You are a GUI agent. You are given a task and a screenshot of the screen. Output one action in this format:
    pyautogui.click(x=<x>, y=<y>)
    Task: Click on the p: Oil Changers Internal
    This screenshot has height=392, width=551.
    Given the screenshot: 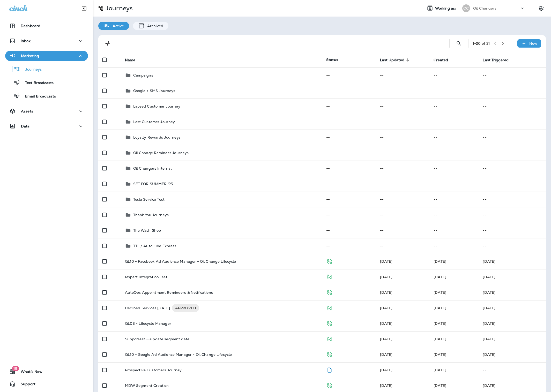 What is the action you would take?
    pyautogui.click(x=152, y=168)
    